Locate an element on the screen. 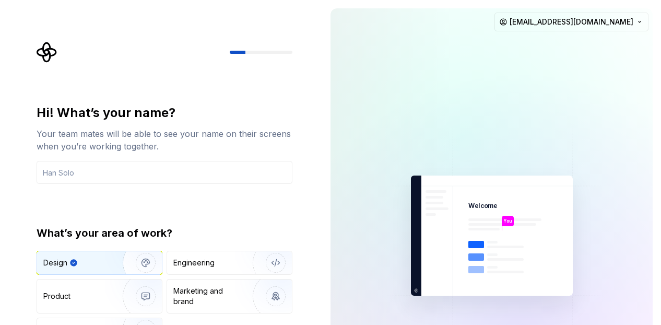 The image size is (661, 325). div: Your team mates will be able to see your name on their screens when you’re working together. is located at coordinates (164, 140).